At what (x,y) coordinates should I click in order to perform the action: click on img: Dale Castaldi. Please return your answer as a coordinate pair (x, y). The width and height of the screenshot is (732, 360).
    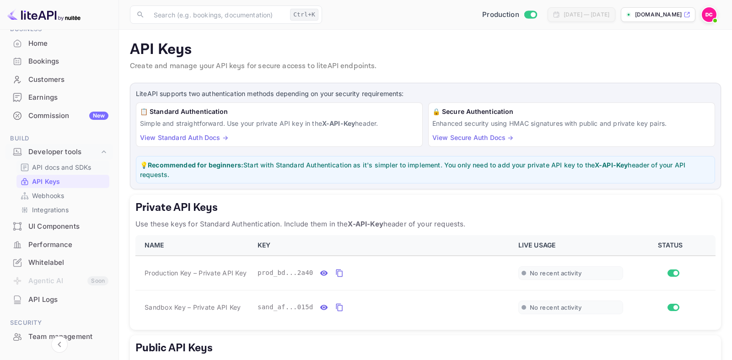
    Looking at the image, I should click on (709, 15).